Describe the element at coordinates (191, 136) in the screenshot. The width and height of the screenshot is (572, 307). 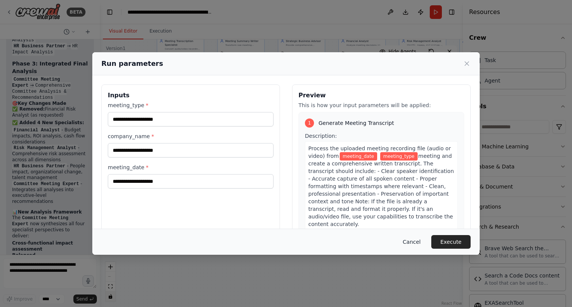
I see `label: company_name` at that location.